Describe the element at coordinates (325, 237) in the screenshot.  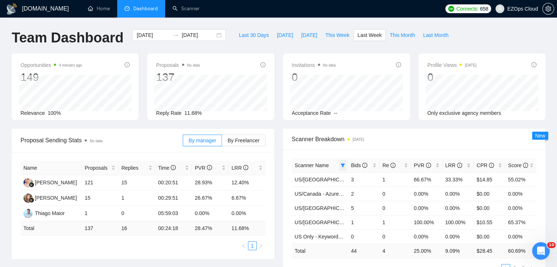
I see `a: US Only - Keywords ($45)` at that location.